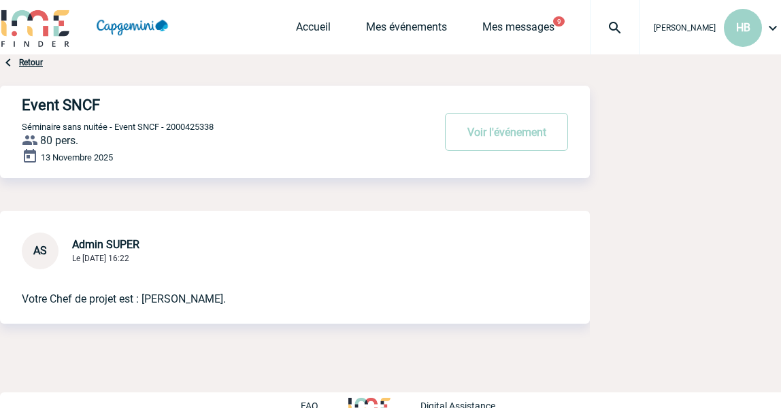  What do you see at coordinates (559, 21) in the screenshot?
I see `button: 9` at bounding box center [559, 21].